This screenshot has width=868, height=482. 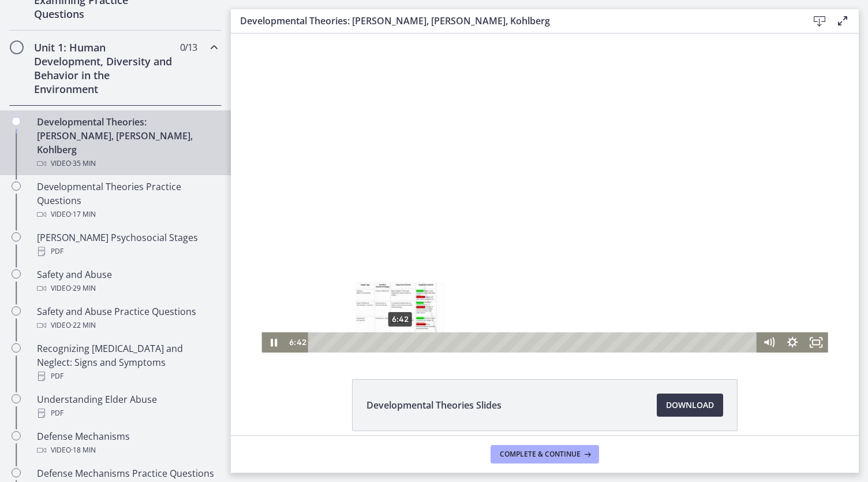 What do you see at coordinates (127, 406) in the screenshot?
I see `div: Understanding Elder Abuse` at bounding box center [127, 406].